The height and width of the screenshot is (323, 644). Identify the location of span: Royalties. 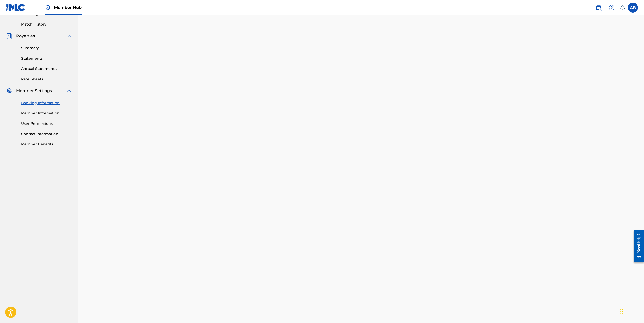
(26, 36).